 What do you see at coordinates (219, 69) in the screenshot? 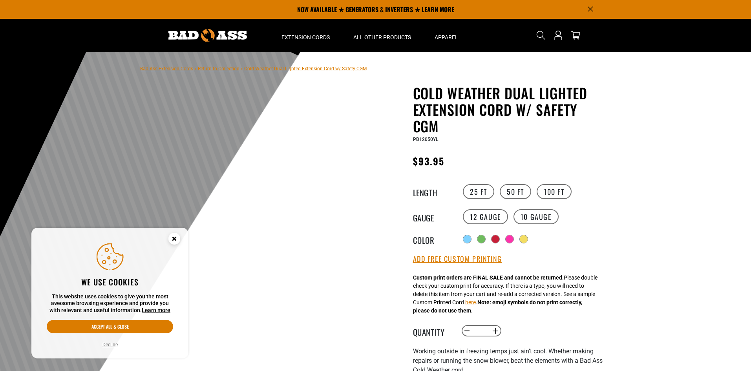
I see `a: Return to Collection` at bounding box center [219, 69].